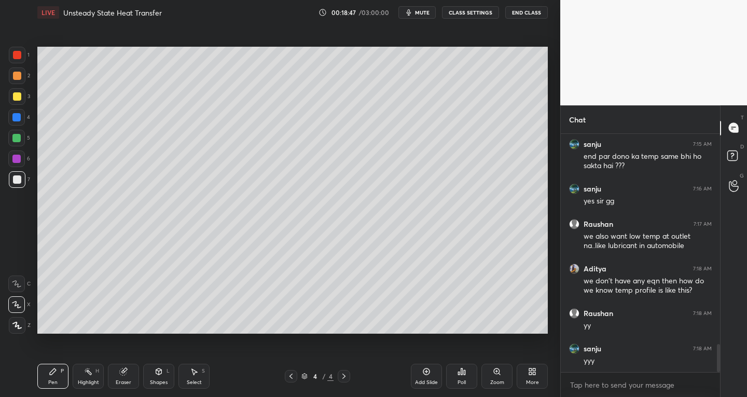 This screenshot has width=747, height=397. What do you see at coordinates (53, 382) in the screenshot?
I see `div: Pen` at bounding box center [53, 382].